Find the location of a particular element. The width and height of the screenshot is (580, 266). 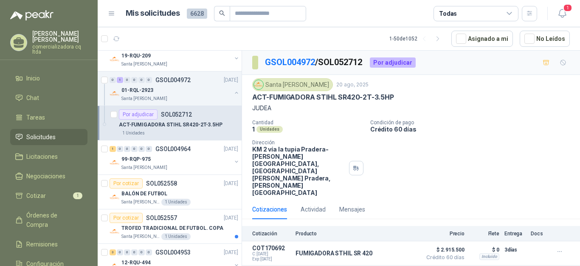

h1: Mis solicitudes is located at coordinates (153, 13).